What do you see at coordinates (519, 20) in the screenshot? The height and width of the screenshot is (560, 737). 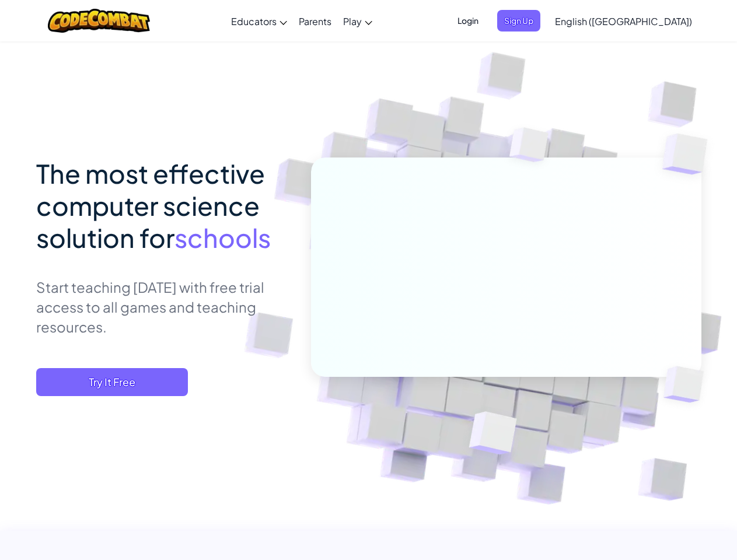 I see `span: Sign Up` at bounding box center [519, 20].